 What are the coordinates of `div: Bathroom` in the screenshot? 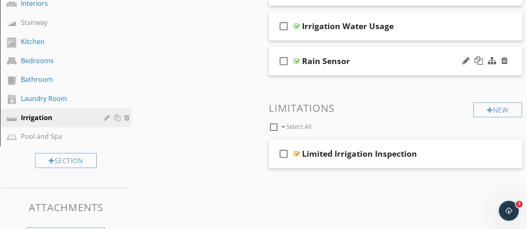 It's located at (56, 80).